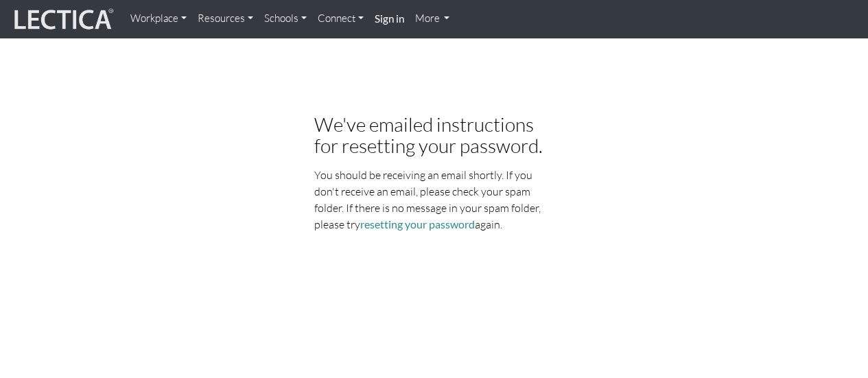 Image resolution: width=868 pixels, height=378 pixels. I want to click on a: Resources, so click(225, 19).